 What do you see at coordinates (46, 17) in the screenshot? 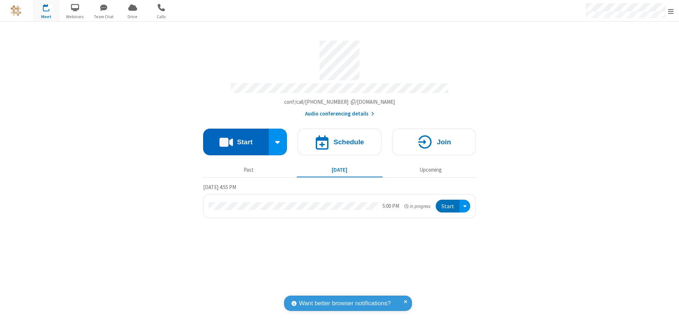
I see `span: Meet` at bounding box center [46, 17].